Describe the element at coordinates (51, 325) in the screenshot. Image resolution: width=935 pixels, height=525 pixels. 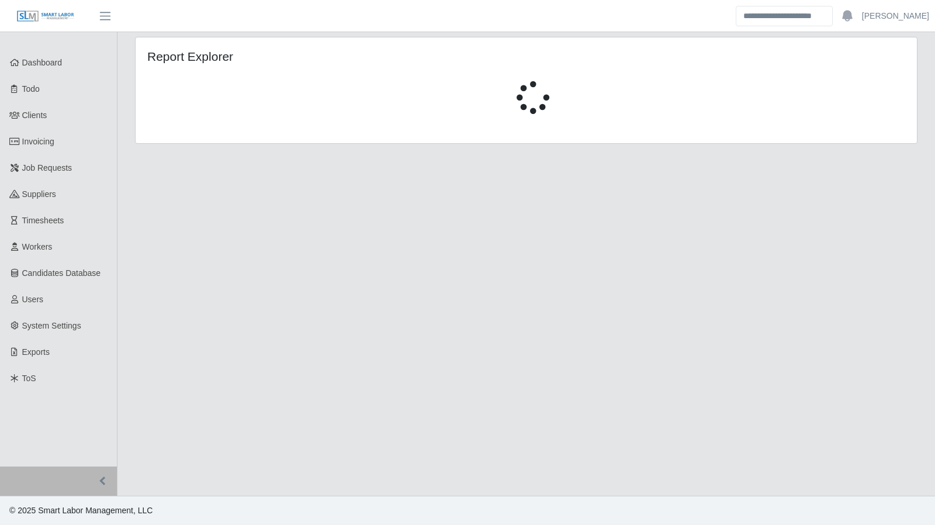
I see `span: System Settings` at that location.